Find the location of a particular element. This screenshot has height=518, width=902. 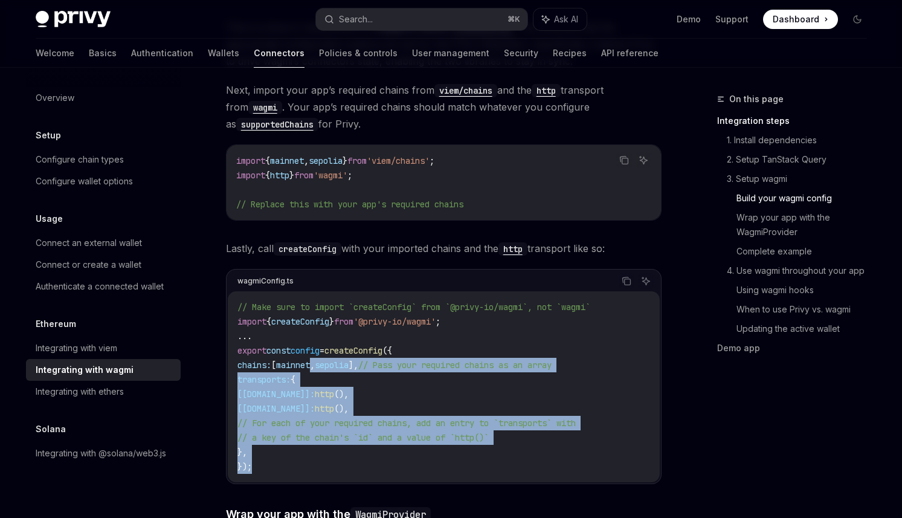

span: Next, import your app’s required chains from and the transport from . Your app’s required chains ... is located at coordinates (444, 107).